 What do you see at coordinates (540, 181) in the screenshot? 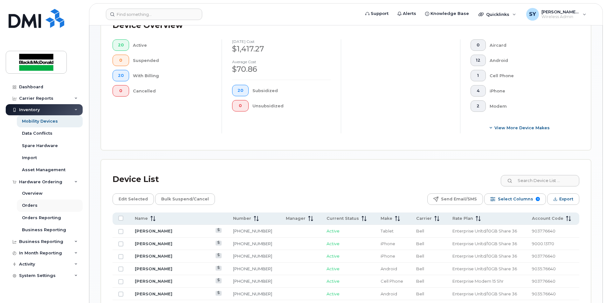
I see `input: Search Device List ...` at bounding box center [540, 181].